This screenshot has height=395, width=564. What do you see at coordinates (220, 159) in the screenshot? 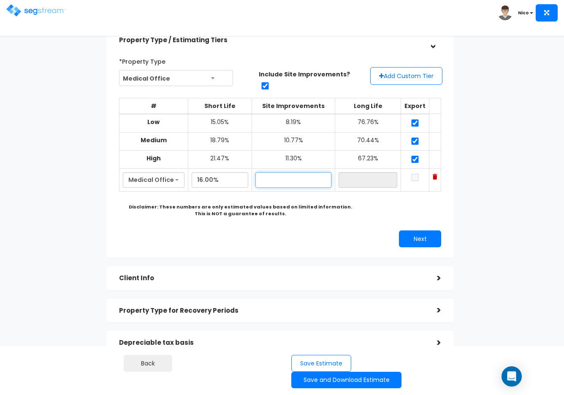
I see `td: 21.47%` at bounding box center [220, 159].